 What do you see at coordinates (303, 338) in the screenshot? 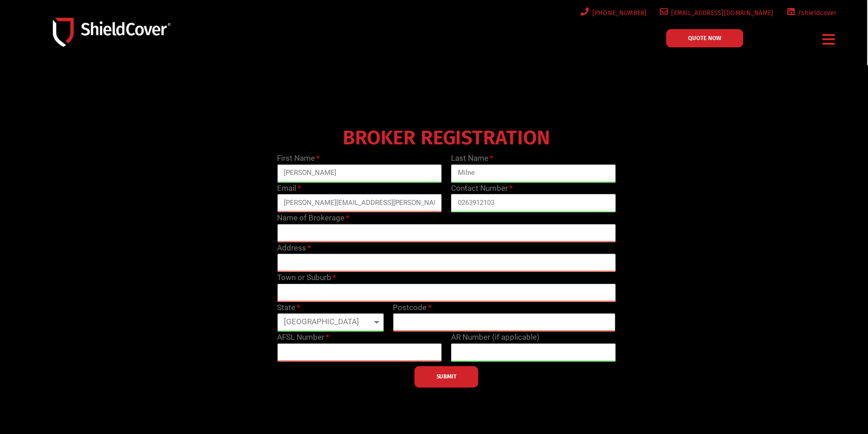
I see `label: AFSL Number` at bounding box center [303, 338].